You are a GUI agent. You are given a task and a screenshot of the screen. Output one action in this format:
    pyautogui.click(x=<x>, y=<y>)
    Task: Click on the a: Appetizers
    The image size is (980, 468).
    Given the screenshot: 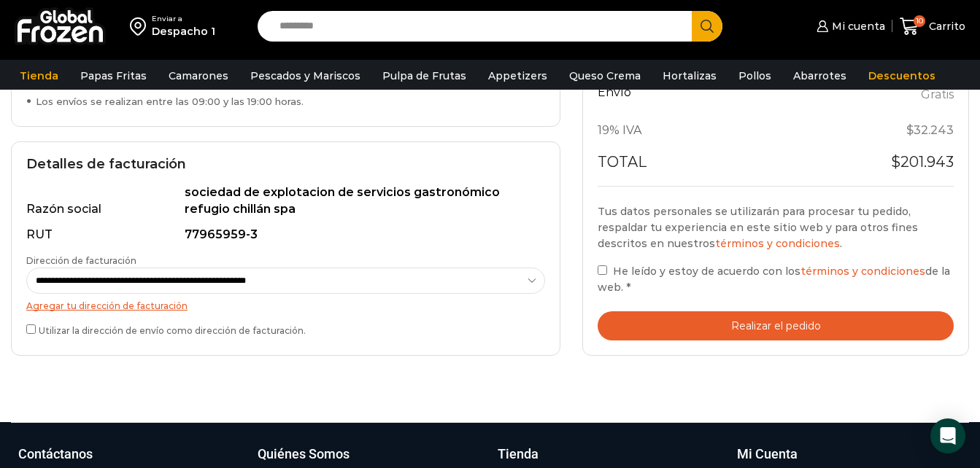 What is the action you would take?
    pyautogui.click(x=518, y=76)
    